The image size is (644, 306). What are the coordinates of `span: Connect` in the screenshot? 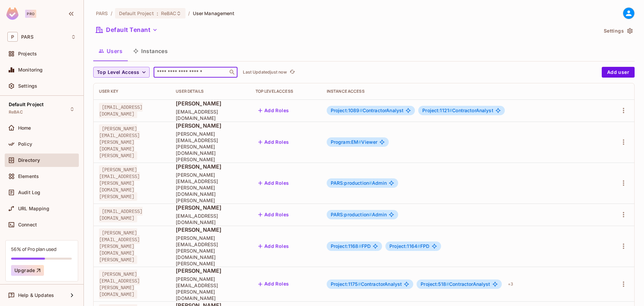 It's located at (28, 225).